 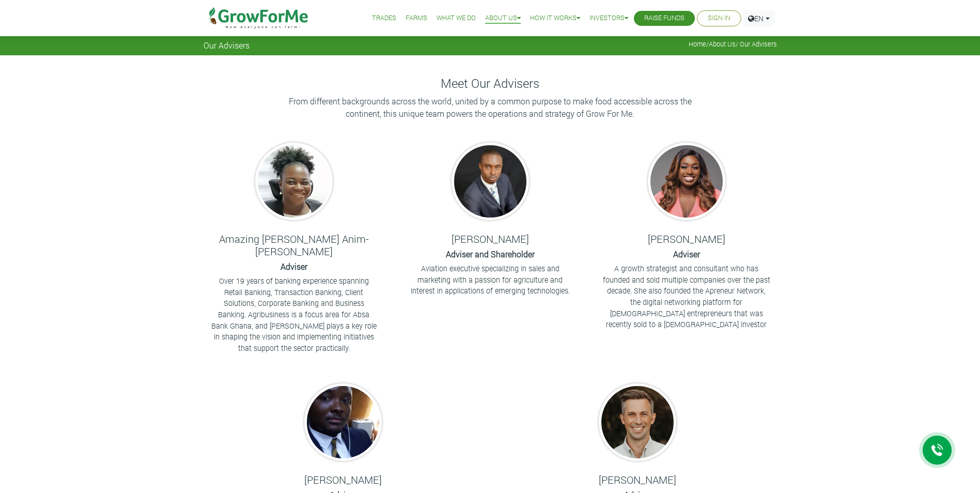 What do you see at coordinates (555, 18) in the screenshot?
I see `a: How it Works` at bounding box center [555, 18].